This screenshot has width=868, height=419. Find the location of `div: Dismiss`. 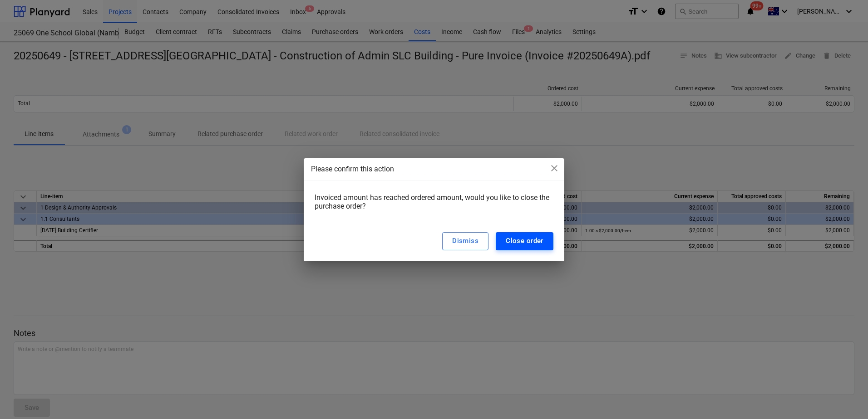

div: Dismiss is located at coordinates (466, 241).